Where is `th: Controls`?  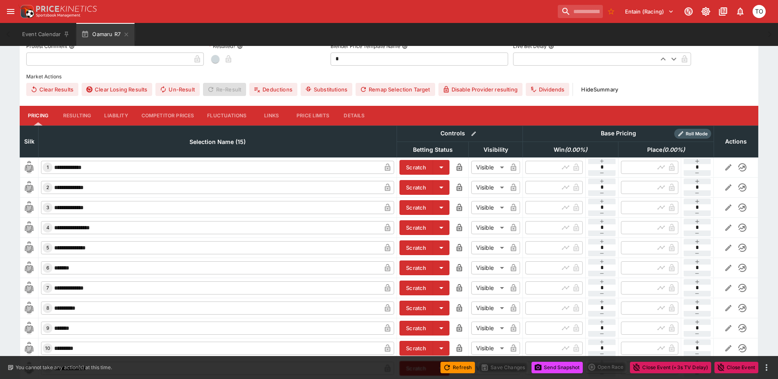
th: Controls is located at coordinates (460, 133).